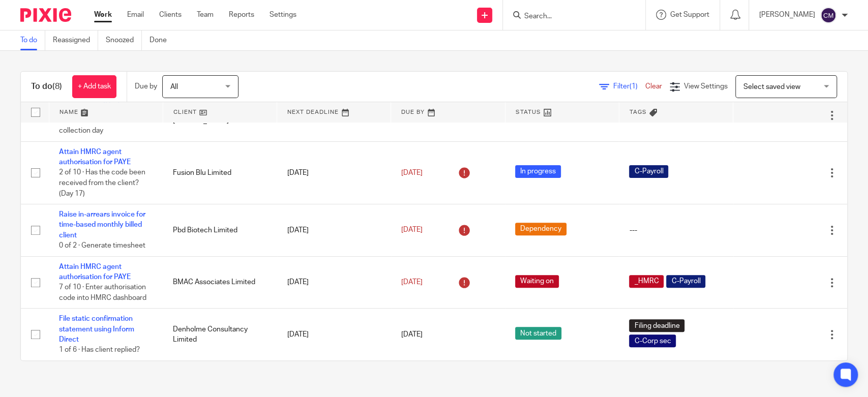 The height and width of the screenshot is (397, 868). Describe the element at coordinates (283, 15) in the screenshot. I see `a: Settings` at that location.